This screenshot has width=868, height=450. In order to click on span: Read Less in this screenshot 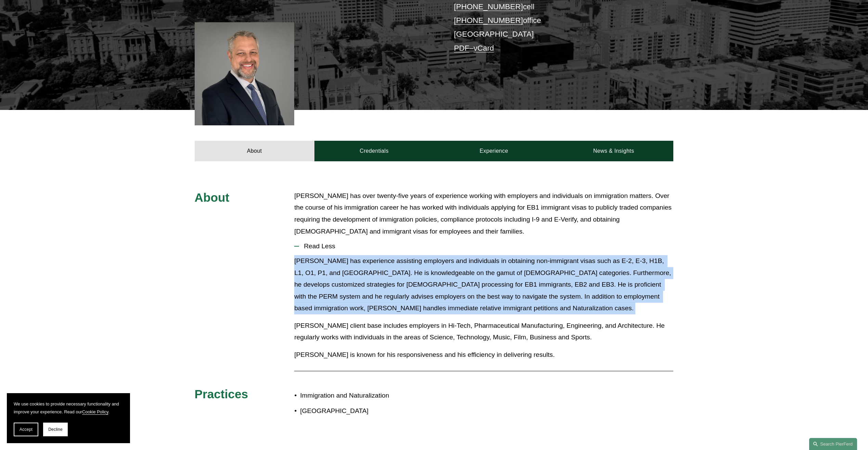, I will do `click(486, 246)`.